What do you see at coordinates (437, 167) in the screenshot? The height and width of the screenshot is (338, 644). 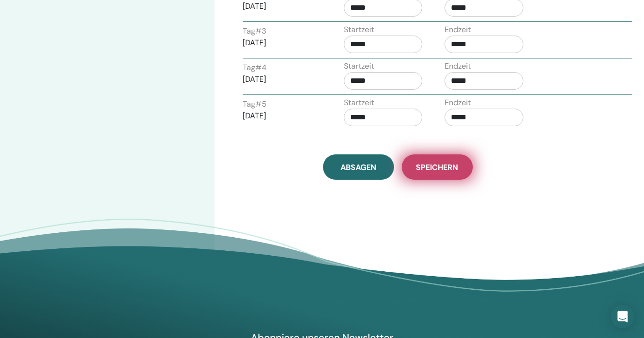 I see `button: Speichern` at bounding box center [437, 167].